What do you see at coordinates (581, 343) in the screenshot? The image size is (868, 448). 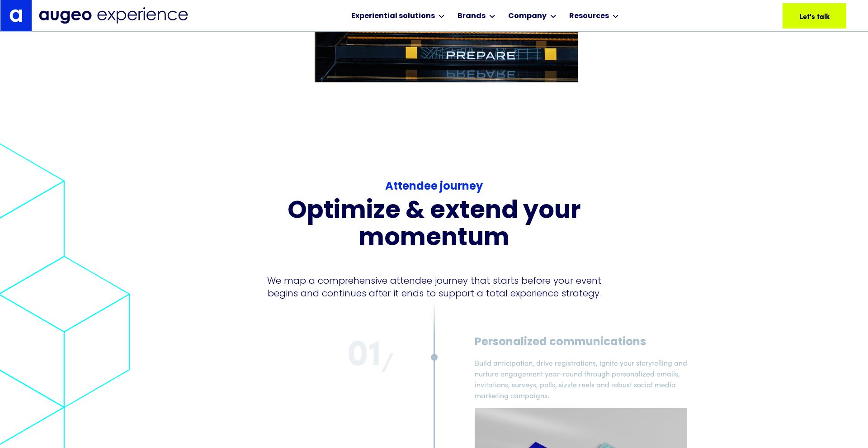 I see `h3: Personalized communications` at bounding box center [581, 343].